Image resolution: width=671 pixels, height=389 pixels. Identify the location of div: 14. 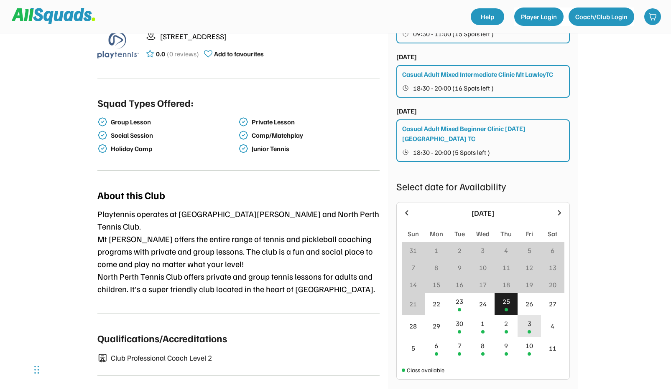
(413, 285).